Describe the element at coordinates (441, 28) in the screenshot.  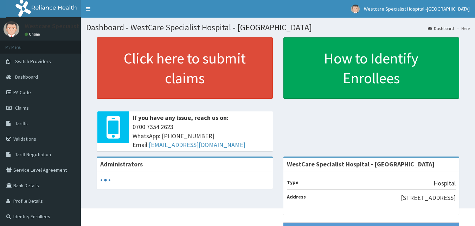
I see `a: Dashboard` at that location.